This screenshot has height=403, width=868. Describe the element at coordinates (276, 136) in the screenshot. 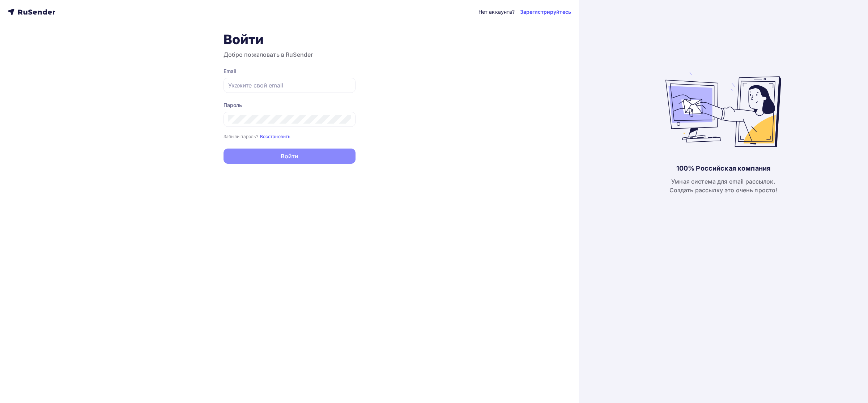

I see `small: Восстановить` at that location.